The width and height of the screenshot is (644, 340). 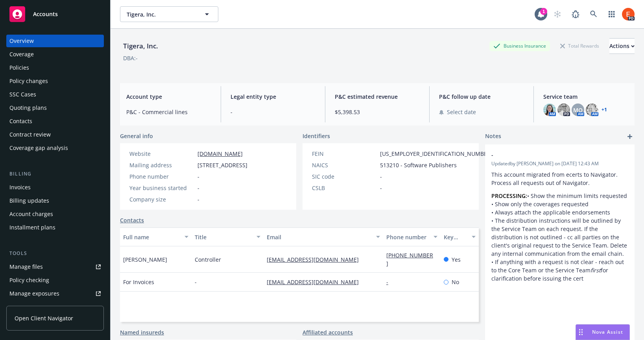 What do you see at coordinates (520, 46) in the screenshot?
I see `div: Business Insurance` at bounding box center [520, 46].